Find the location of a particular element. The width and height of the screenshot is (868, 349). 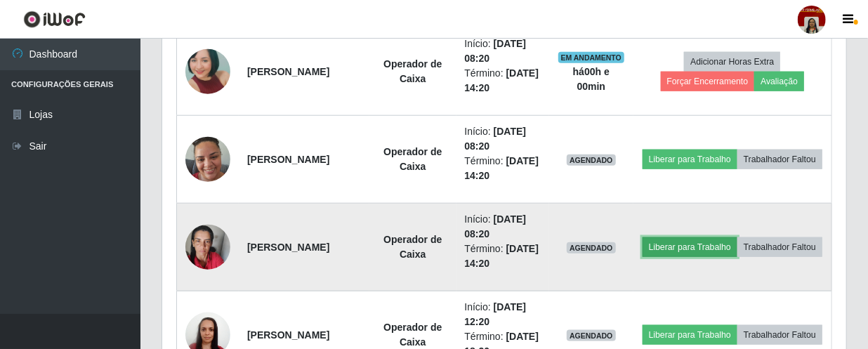

img: CoreUI Logo is located at coordinates (54, 19).